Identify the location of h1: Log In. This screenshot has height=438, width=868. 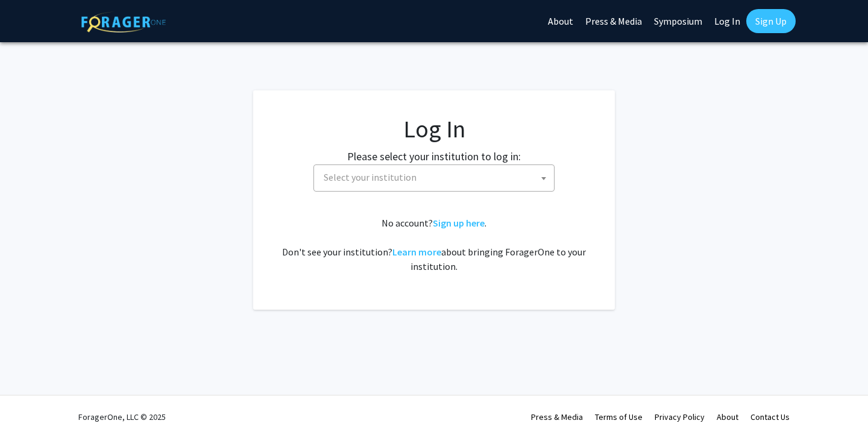
(434, 129).